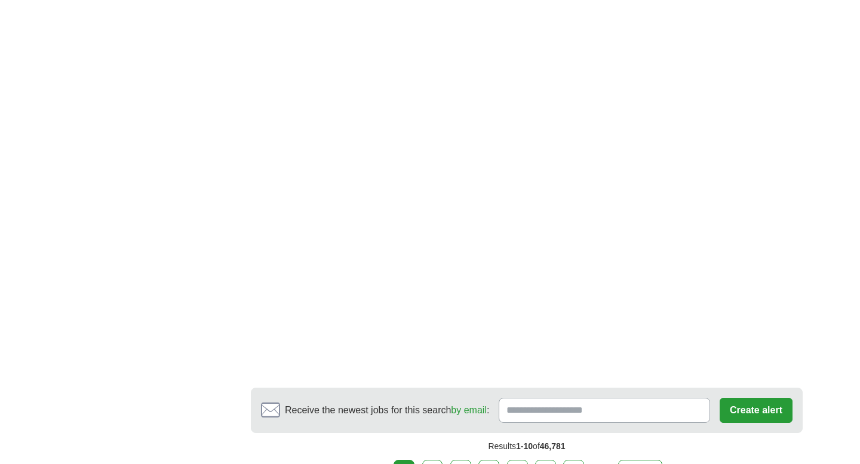 This screenshot has width=860, height=464. I want to click on a: by email, so click(469, 410).